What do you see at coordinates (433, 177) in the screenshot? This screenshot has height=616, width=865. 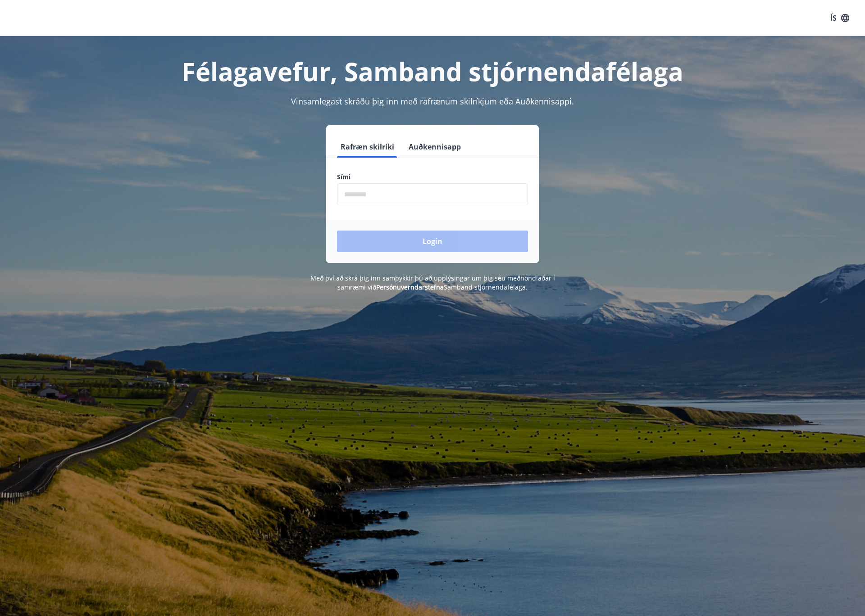 I see `label: Sími` at bounding box center [433, 177].